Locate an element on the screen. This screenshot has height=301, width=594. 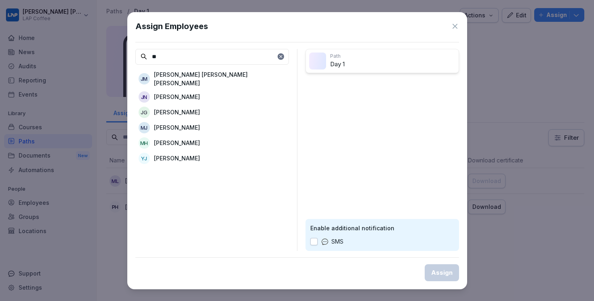
div: MH is located at coordinates (144, 143).